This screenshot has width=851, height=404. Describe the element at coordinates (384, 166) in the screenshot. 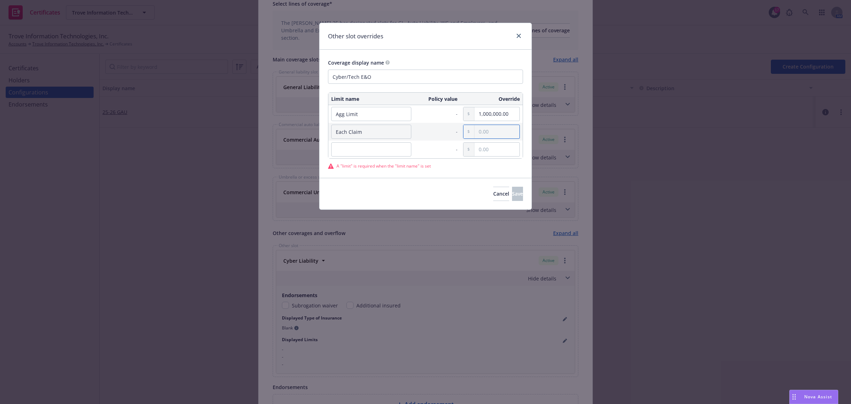

I see `span: A "limit" is required when the "limit name" is set` at that location.